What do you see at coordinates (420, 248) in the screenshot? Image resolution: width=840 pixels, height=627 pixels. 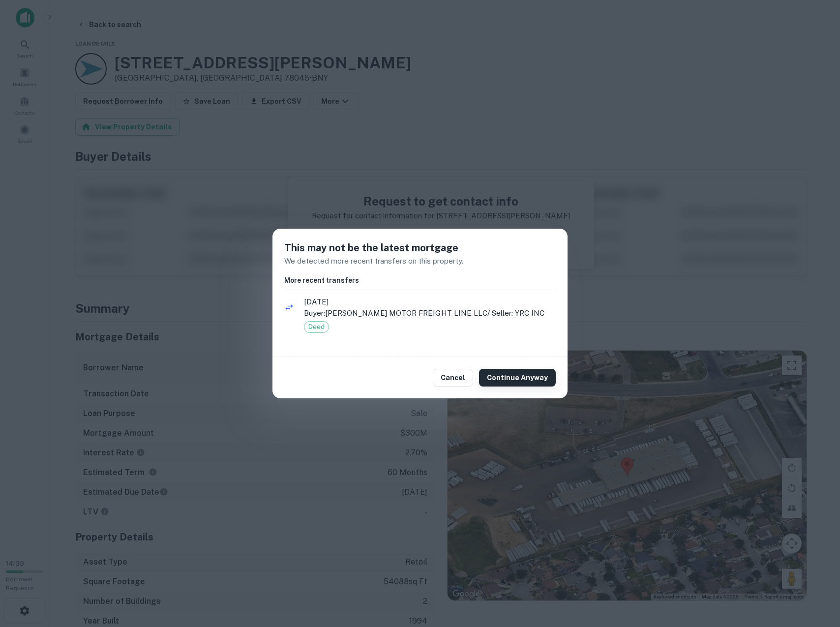 I see `h5: This may not be the latest mortgage` at bounding box center [420, 248].